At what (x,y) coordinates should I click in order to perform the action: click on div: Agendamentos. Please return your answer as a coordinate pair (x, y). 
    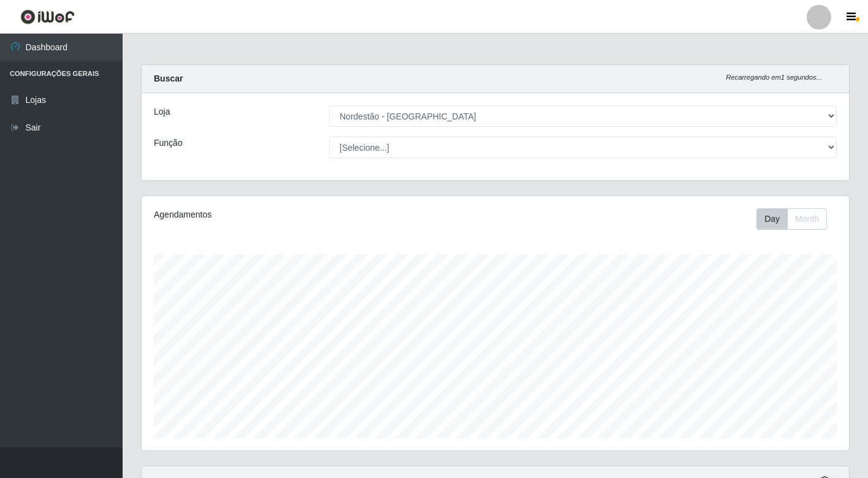
    Looking at the image, I should click on (291, 215).